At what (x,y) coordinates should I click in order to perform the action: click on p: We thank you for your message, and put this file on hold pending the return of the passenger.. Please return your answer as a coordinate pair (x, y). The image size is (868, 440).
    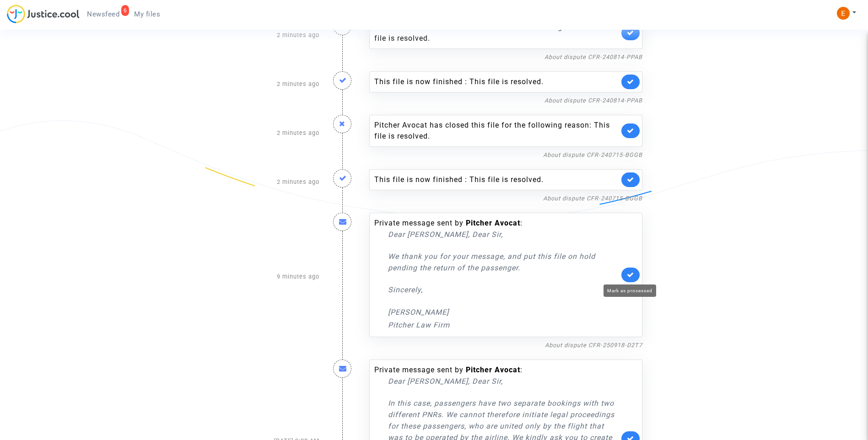
    Looking at the image, I should click on (503, 262).